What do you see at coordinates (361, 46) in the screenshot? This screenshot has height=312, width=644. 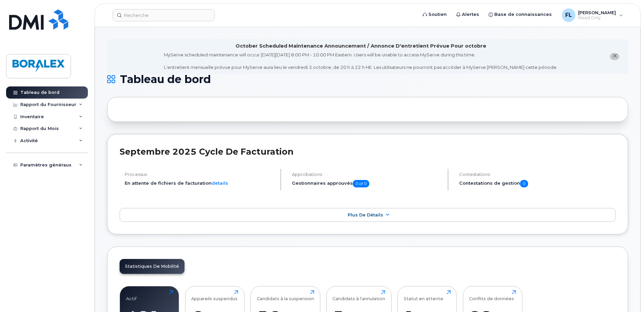 I see `div: October Scheduled Maintenance Announcement / Annonce D'entretient Prévue Pour octobre` at bounding box center [361, 46].